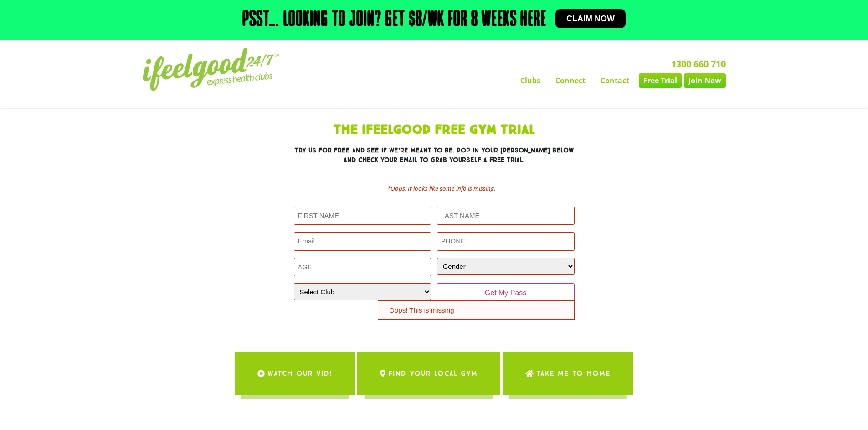 The width and height of the screenshot is (868, 430). Describe the element at coordinates (294, 373) in the screenshot. I see `a: WATCH OUR VID!` at that location.